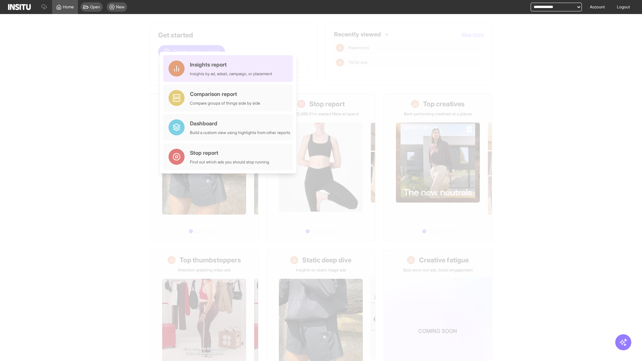 The width and height of the screenshot is (642, 361). I want to click on div: Insights report, so click(231, 65).